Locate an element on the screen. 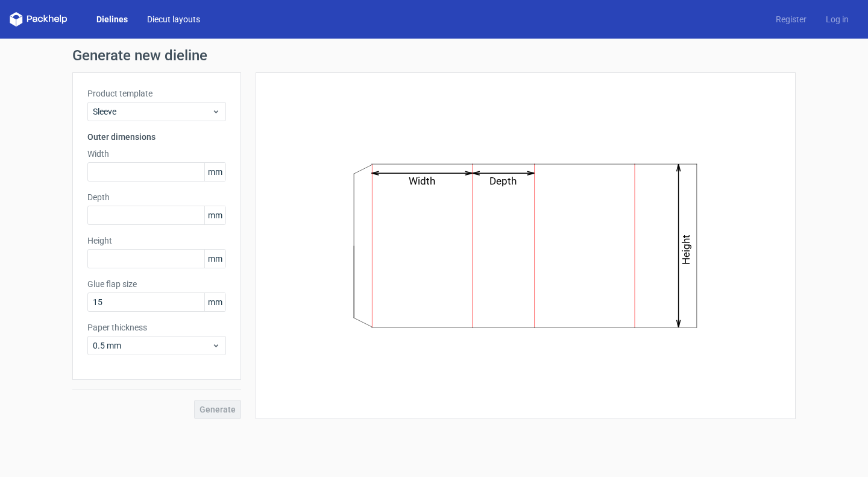 The width and height of the screenshot is (868, 477). span: 0.5 mm is located at coordinates (152, 345).